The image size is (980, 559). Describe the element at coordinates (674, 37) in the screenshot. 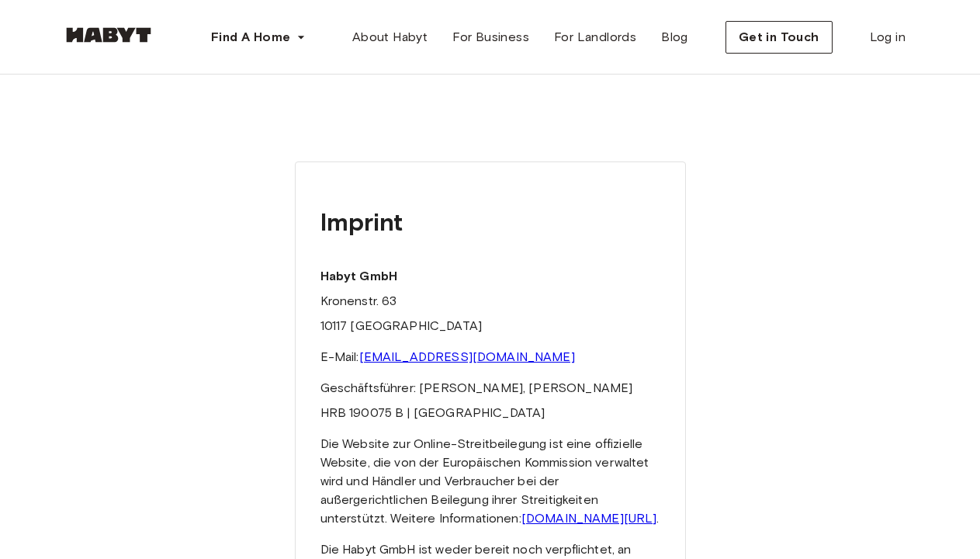

I see `a: Blog` at that location.